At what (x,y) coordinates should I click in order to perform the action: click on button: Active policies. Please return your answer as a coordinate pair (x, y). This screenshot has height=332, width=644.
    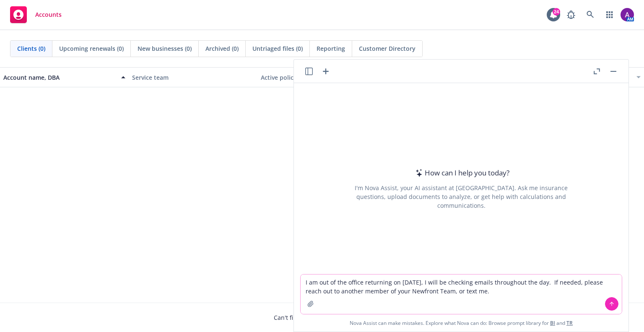
    Looking at the image, I should click on (322, 77).